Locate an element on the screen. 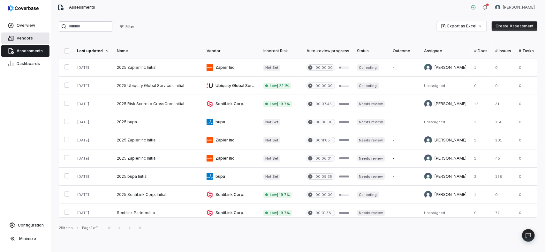 Image resolution: width=545 pixels, height=252 pixels. div: Name is located at coordinates (158, 51).